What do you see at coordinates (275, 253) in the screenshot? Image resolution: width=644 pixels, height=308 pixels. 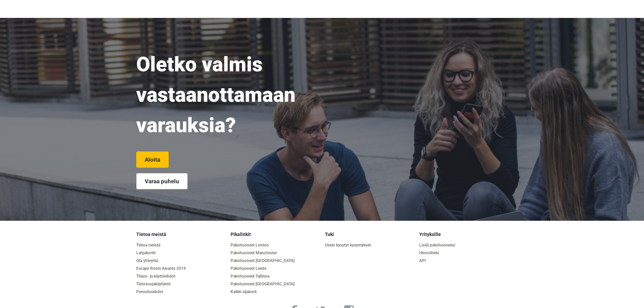 I see `a: Pakohuoneet Manchester` at bounding box center [275, 253].